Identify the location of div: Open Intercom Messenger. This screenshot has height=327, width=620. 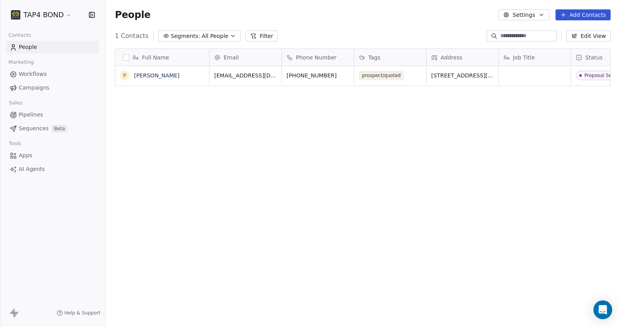
(603, 310).